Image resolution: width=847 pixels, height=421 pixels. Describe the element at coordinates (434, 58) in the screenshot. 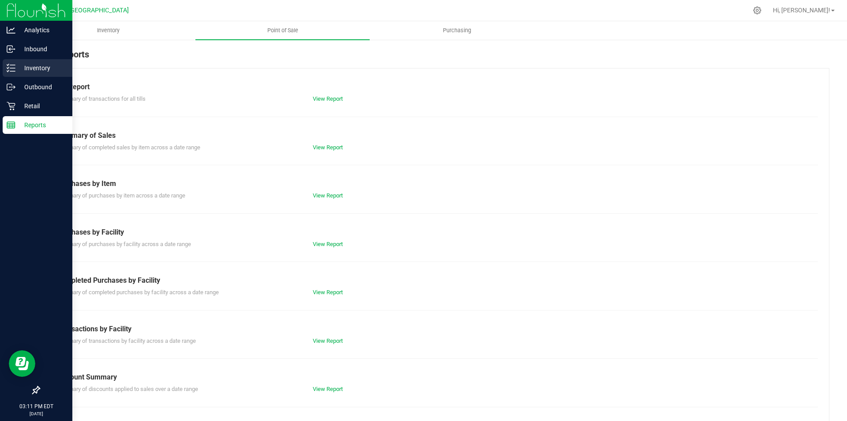

I see `div: POS Reports` at that location.